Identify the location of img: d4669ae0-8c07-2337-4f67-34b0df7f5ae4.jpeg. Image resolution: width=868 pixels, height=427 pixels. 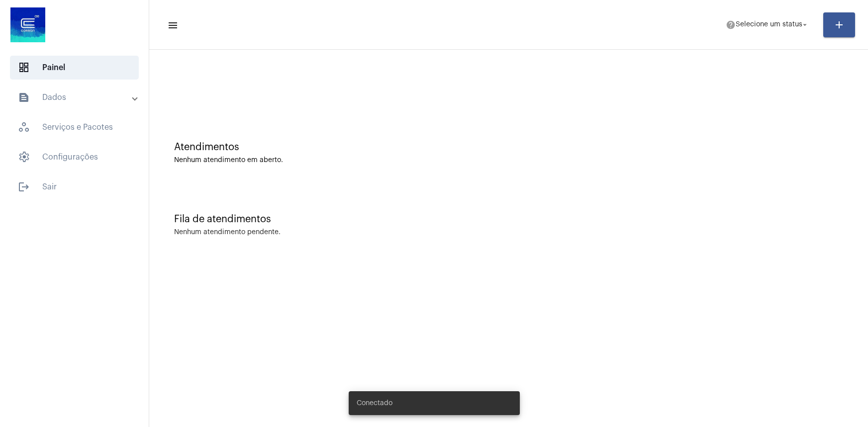
(28, 25).